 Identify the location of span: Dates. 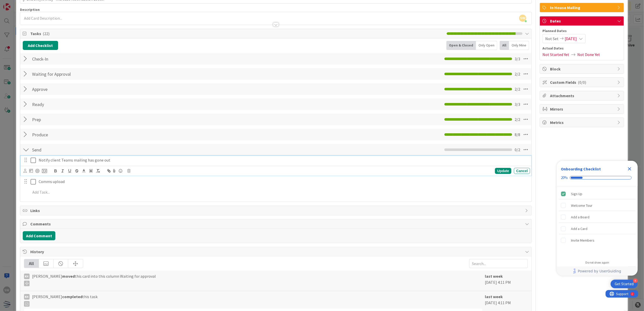
(582, 21).